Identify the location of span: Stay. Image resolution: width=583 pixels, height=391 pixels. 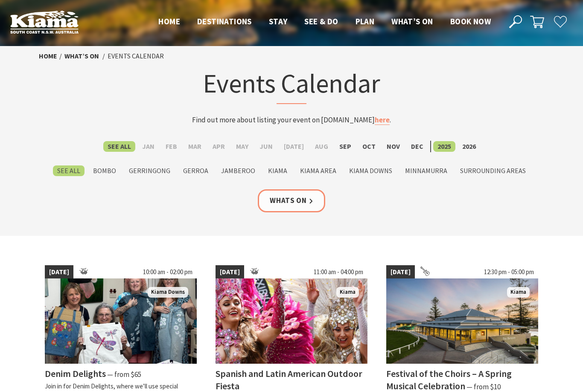
(278, 21).